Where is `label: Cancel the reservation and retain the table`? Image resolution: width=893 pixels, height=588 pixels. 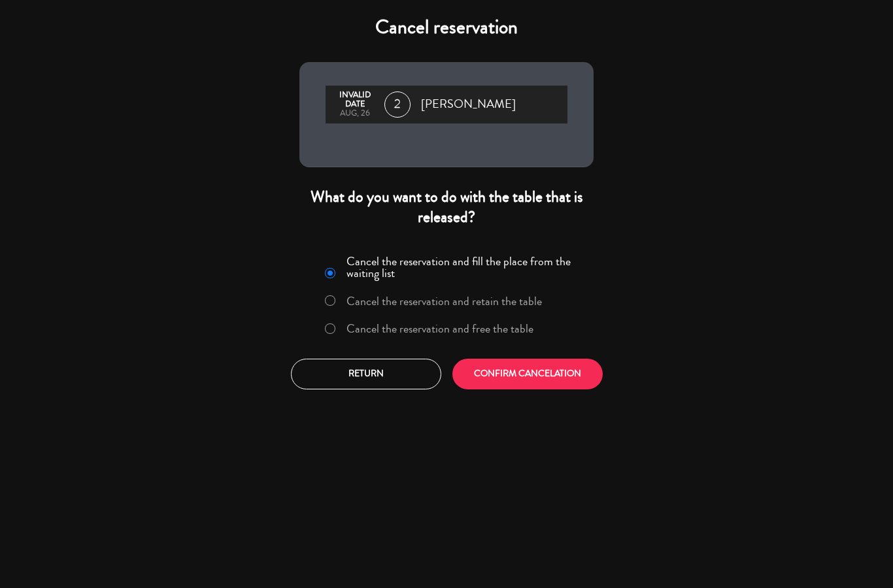
label: Cancel the reservation and retain the table is located at coordinates (444, 301).